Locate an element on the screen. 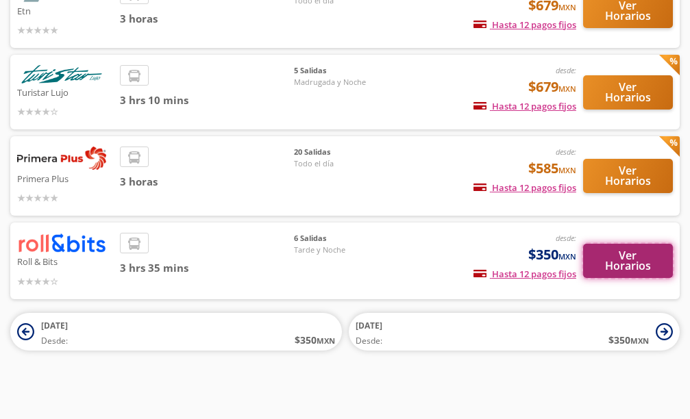 Image resolution: width=690 pixels, height=419 pixels. span: Madrugada y Noche is located at coordinates (342, 82).